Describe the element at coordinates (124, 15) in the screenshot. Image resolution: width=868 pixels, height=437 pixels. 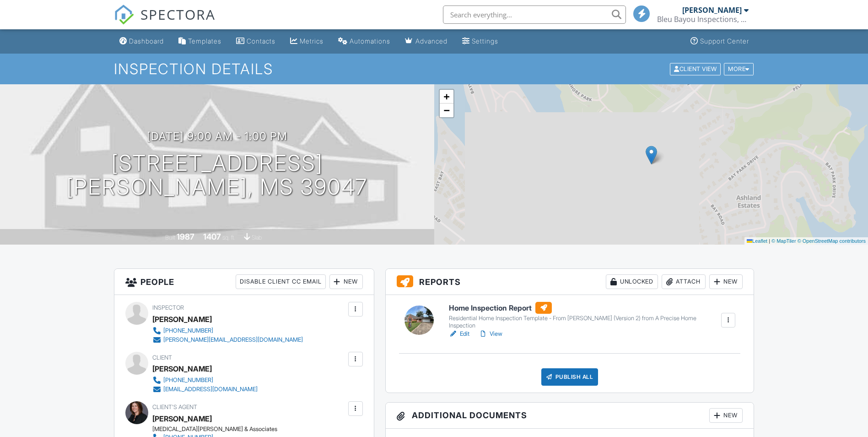
I see `img: The Best Home Inspection Software - Spectora` at that location.